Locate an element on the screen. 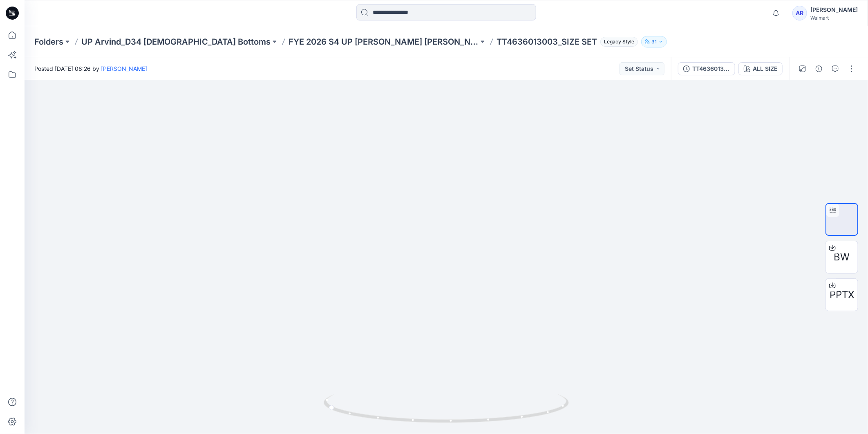 This screenshot has width=868, height=434. a: Folders is located at coordinates (49, 42).